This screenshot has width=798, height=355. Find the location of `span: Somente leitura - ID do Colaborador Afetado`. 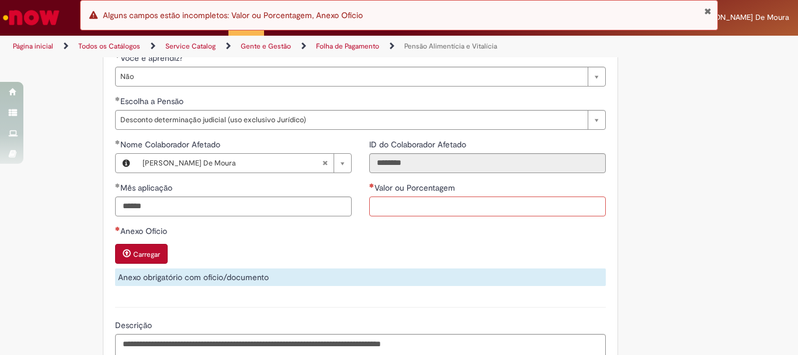

span: Somente leitura - ID do Colaborador Afetado is located at coordinates (419, 144).